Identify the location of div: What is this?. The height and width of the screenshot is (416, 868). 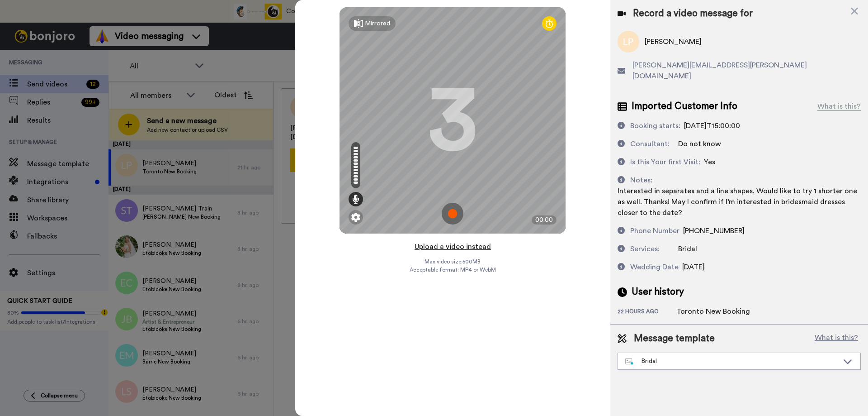
(839, 107).